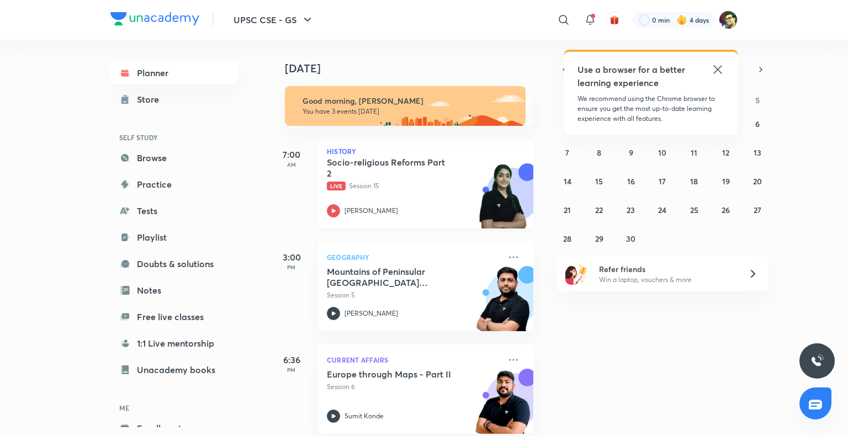 The height and width of the screenshot is (436, 848). I want to click on abbr: September 20, 2025, so click(758, 181).